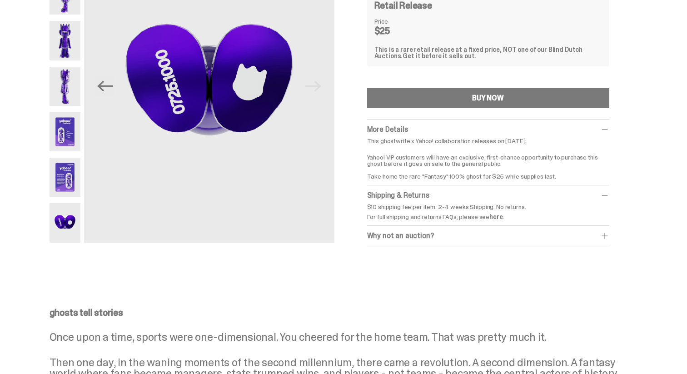 This screenshot has height=374, width=687. What do you see at coordinates (65, 86) in the screenshot?
I see `img: Yahoo-HG---4.png` at bounding box center [65, 86].